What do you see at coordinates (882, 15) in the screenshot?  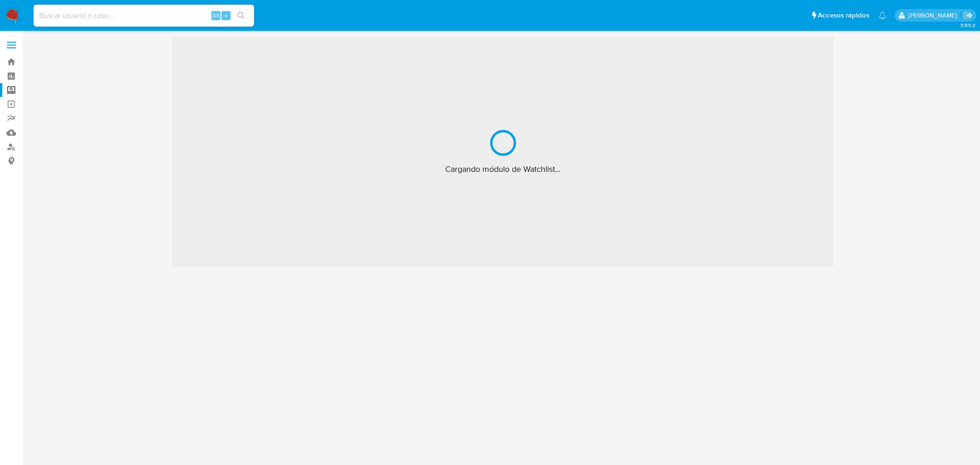 I see `a: Notificaciones` at bounding box center [882, 15].